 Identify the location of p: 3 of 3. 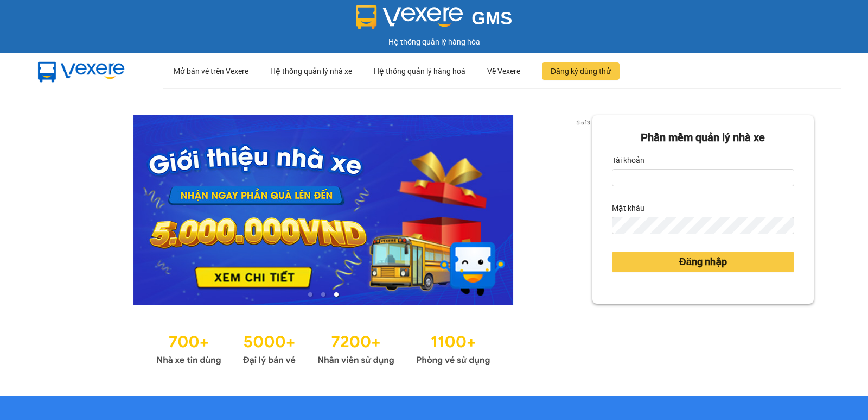
(583, 122).